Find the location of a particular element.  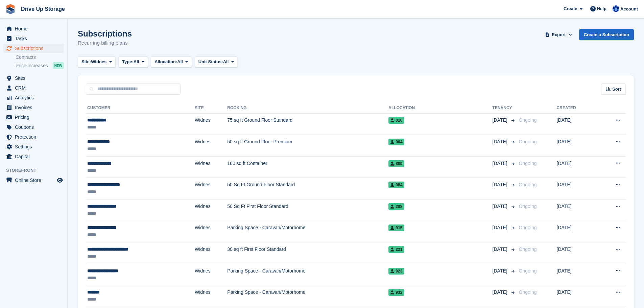

span: 221 is located at coordinates (396, 249).